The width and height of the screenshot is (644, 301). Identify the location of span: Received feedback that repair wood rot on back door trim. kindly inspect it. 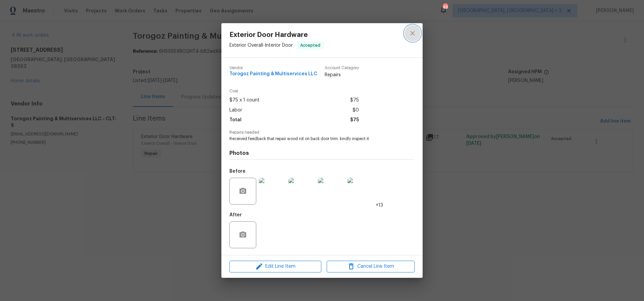
(313, 139).